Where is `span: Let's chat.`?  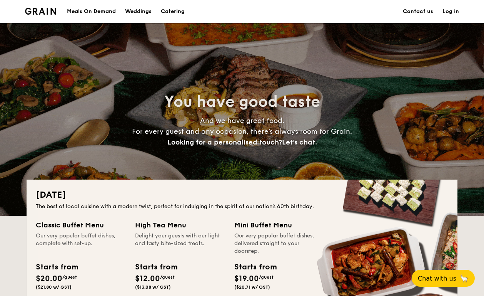
span: Let's chat. is located at coordinates (300, 142).